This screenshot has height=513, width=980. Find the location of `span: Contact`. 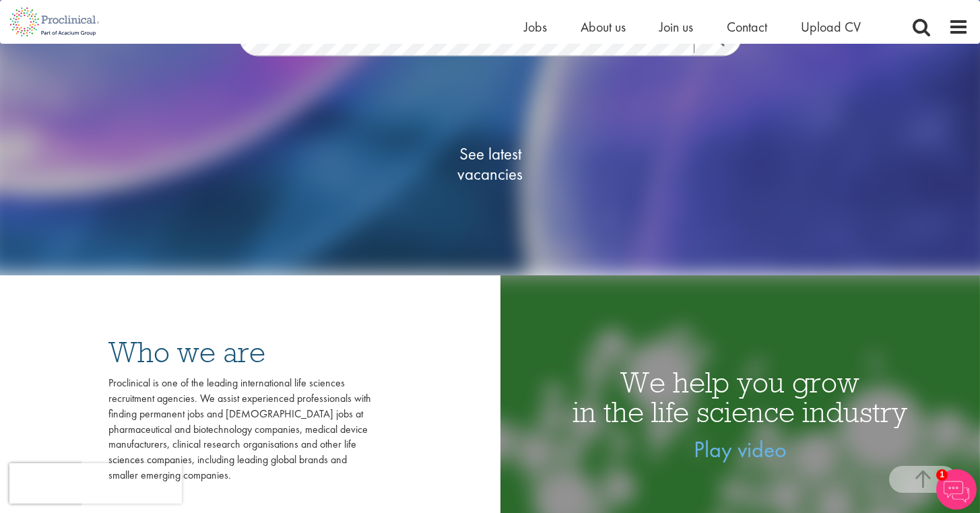

span: Contact is located at coordinates (747, 27).